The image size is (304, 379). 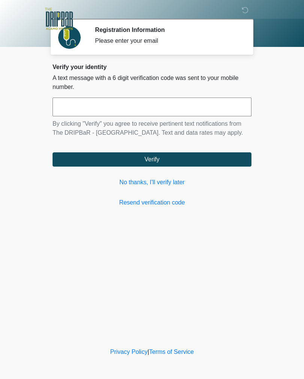 What do you see at coordinates (59, 19) in the screenshot?
I see `img: The DRIPBaR - Alamo Heights Logo` at bounding box center [59, 19].